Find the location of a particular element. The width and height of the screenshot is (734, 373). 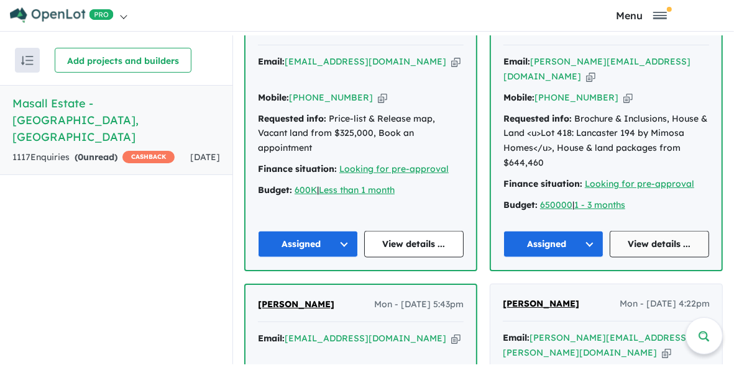

span: CASHBACK is located at coordinates (148, 157).